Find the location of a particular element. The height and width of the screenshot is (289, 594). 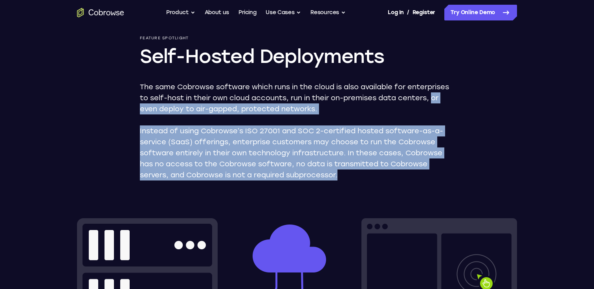

p: The same Cobrowse software which runs in the cloud is also available for enterprises to self-host... is located at coordinates (297, 98).